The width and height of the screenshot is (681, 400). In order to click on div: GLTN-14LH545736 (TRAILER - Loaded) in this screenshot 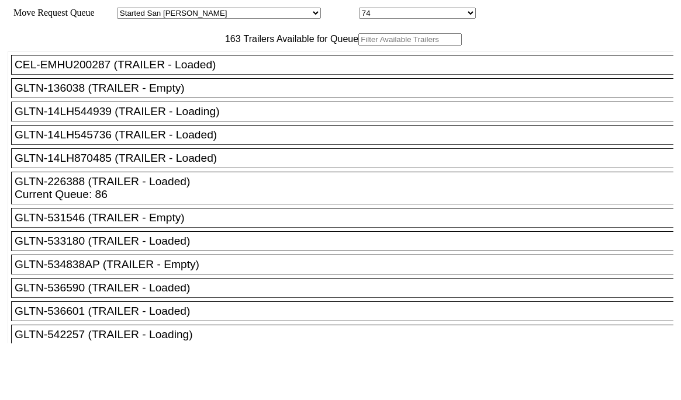, I will do `click(347, 135)`.